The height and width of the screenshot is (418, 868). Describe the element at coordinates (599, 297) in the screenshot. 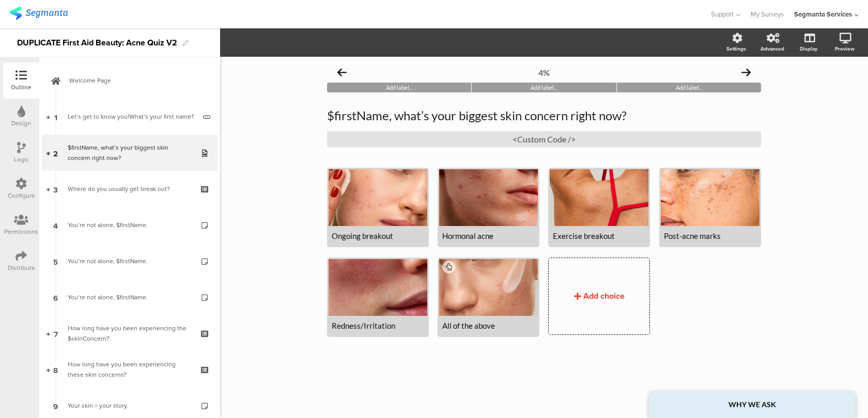

I see `button: Add choice` at that location.